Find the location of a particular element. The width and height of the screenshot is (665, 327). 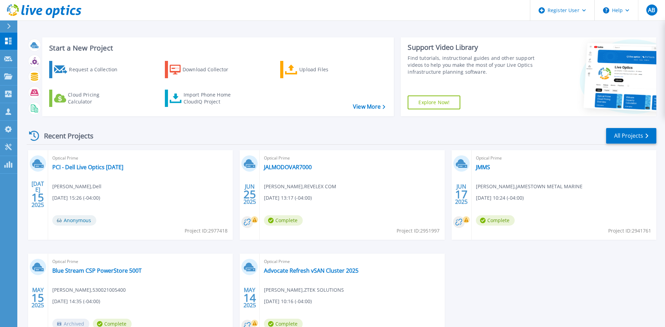

a: JMMS is located at coordinates (483, 167).